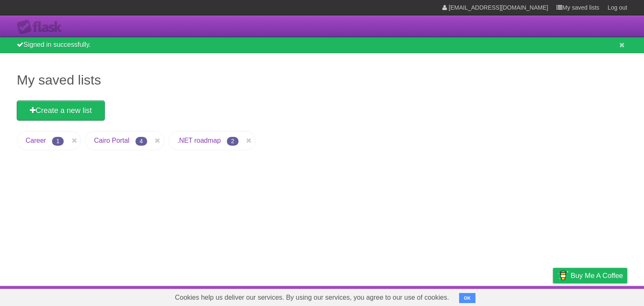  Describe the element at coordinates (322, 80) in the screenshot. I see `h1: My saved lists` at that location.